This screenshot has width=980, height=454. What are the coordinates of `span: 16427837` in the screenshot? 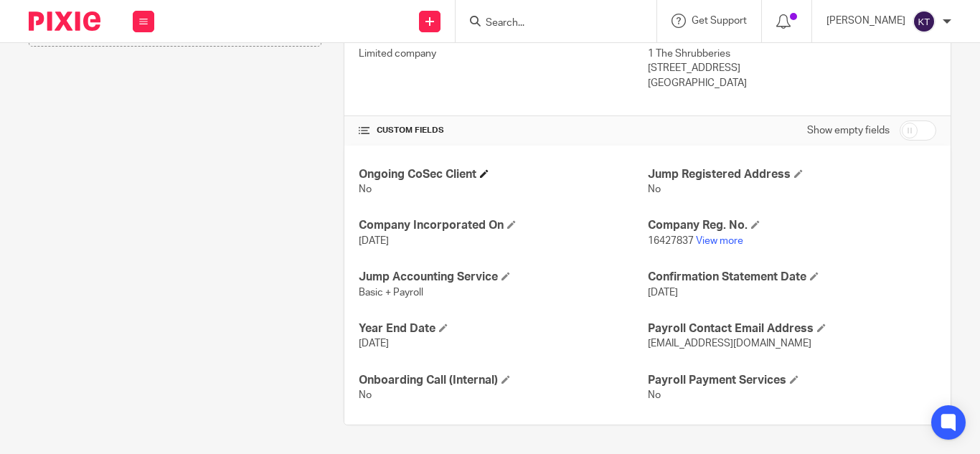 It's located at (671, 242).